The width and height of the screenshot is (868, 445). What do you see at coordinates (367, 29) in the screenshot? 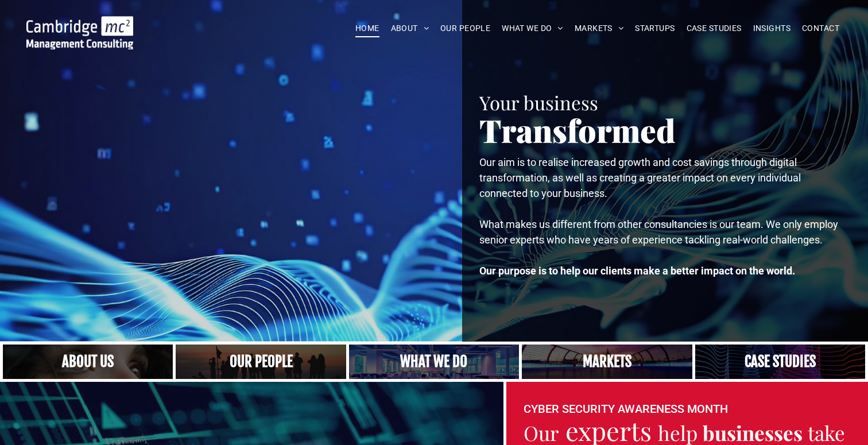
I see `a: HOME` at bounding box center [367, 29].